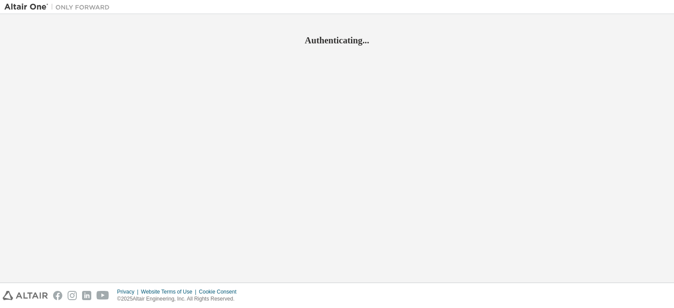 Image resolution: width=674 pixels, height=308 pixels. Describe the element at coordinates (179, 299) in the screenshot. I see `p: © 2025 Altair Engineering, Inc. All Rights Reserved.` at that location.